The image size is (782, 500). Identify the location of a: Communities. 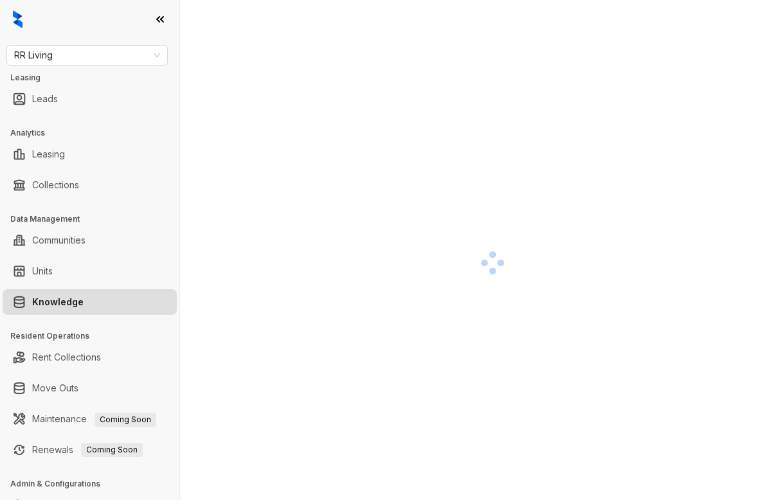
(58, 240).